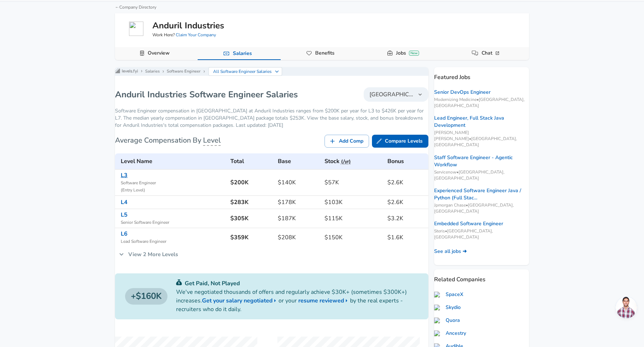  I want to click on img: skydio.com, so click(439, 307).